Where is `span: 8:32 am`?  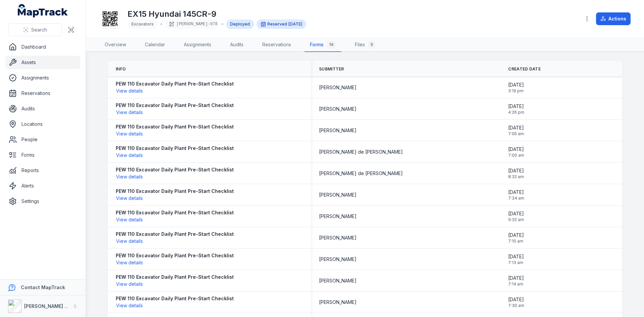
span: 8:32 am is located at coordinates (516, 177).